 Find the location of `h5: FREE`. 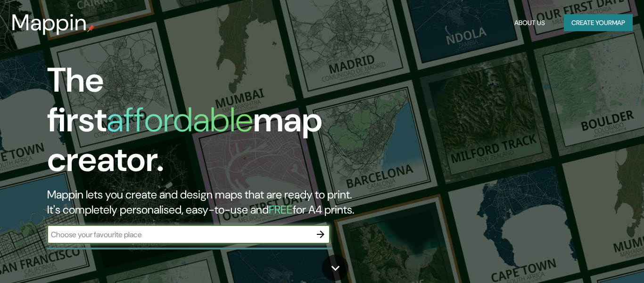

h5: FREE is located at coordinates (281, 209).